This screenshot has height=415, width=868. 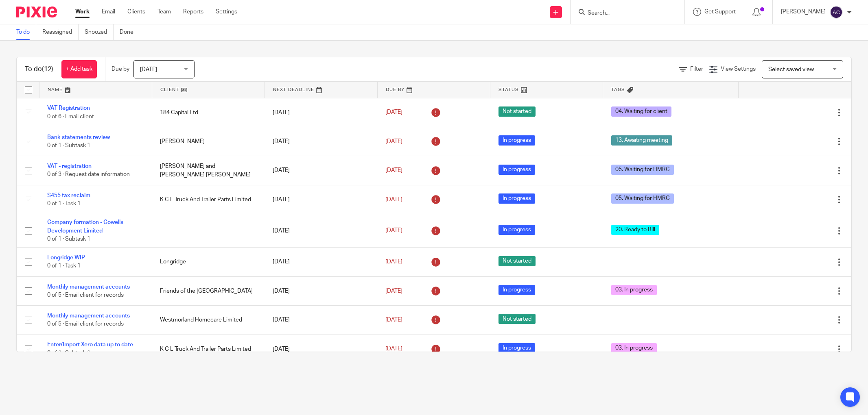 What do you see at coordinates (37, 12) in the screenshot?
I see `img: Pixie` at bounding box center [37, 12].